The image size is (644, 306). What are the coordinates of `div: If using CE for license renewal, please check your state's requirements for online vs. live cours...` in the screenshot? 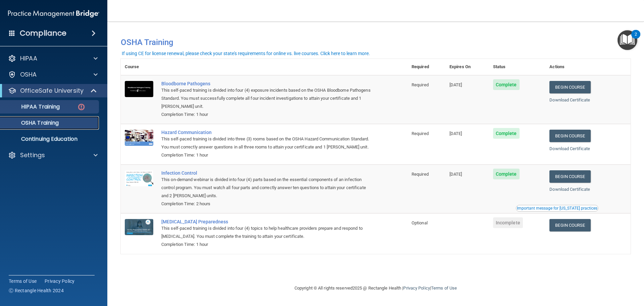 It's located at (246, 53).